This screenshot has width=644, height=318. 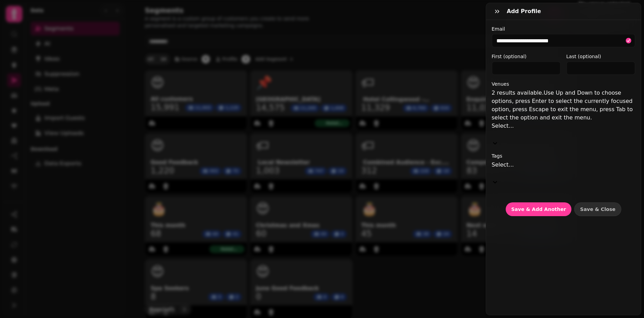 I want to click on button: Save & Close, so click(x=597, y=209).